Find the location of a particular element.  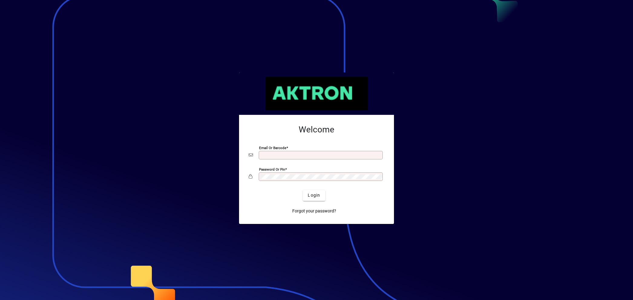

button: Login is located at coordinates (314, 195).